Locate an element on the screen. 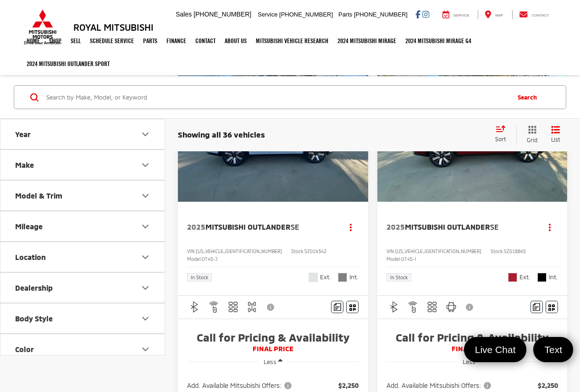 This screenshot has height=392, width=580. span: Grid is located at coordinates (531, 140).